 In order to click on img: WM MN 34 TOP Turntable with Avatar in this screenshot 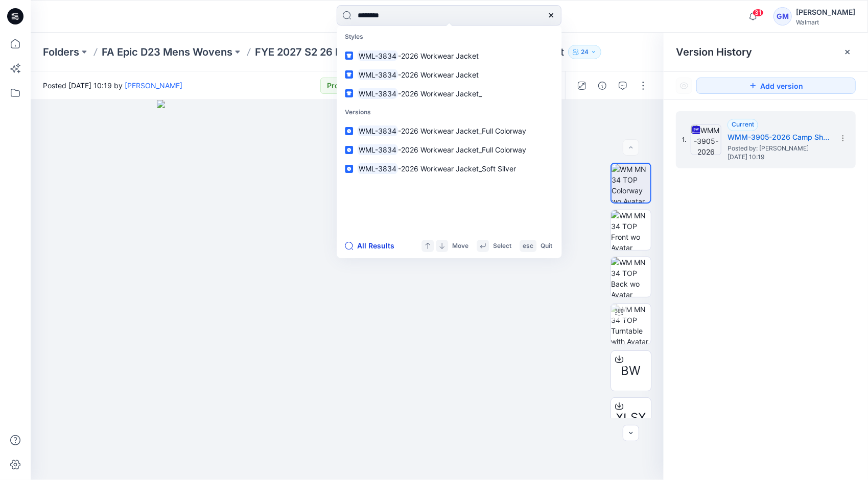, I will do `click(631, 324)`.